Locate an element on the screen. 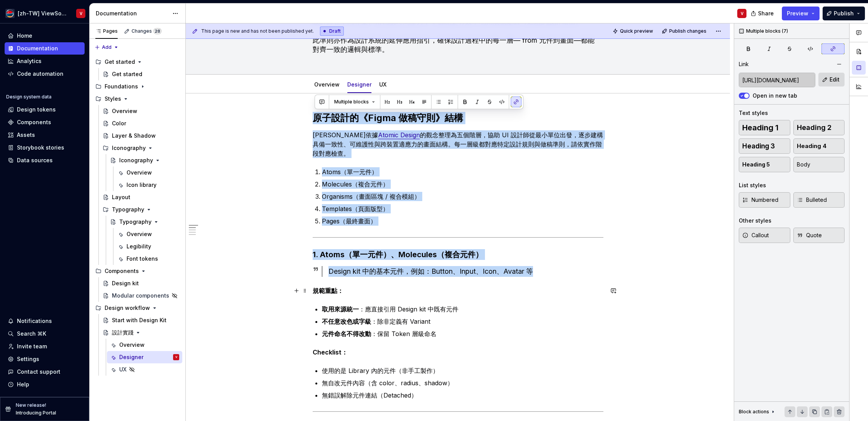 This screenshot has width=868, height=421. a: Invite team is located at coordinates (45, 346).